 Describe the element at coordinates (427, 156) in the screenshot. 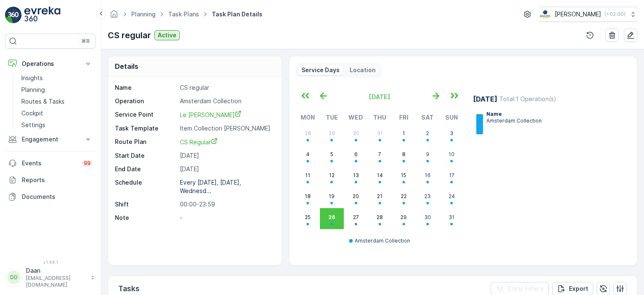

I see `button: August 9, 2025` at that location.